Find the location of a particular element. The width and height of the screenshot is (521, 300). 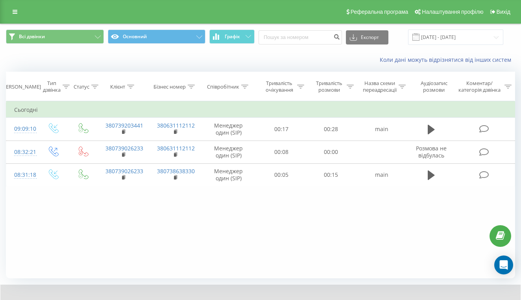

td: 00:05 is located at coordinates (282, 175).